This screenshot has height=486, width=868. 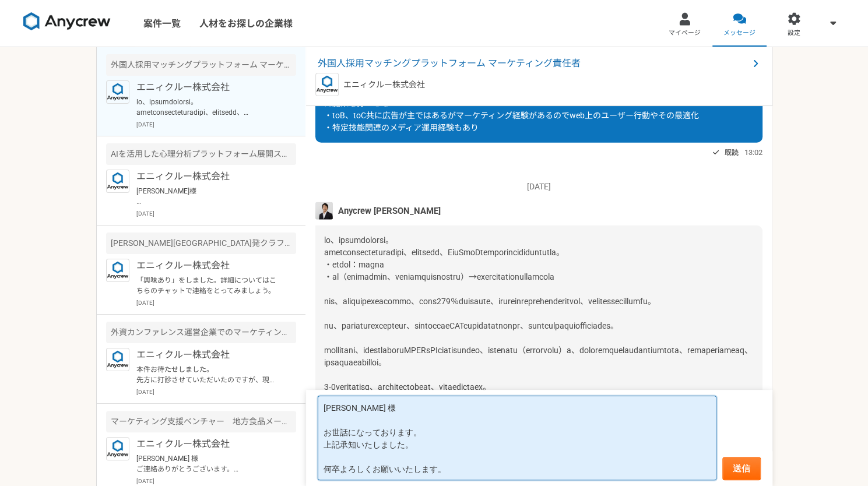 I want to click on div: マーケティング支援ベンチャー 地方食品メーカーのEC/SNS支援（マーケター）, so click(x=201, y=421).